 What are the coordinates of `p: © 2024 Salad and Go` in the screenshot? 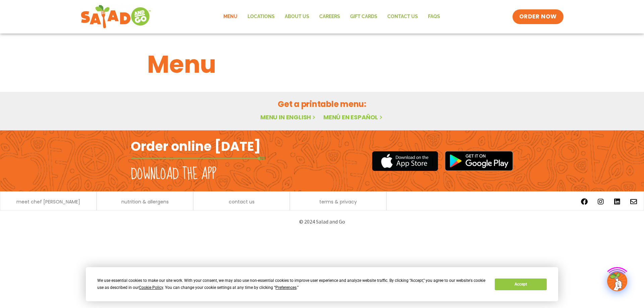 It's located at (322, 222).